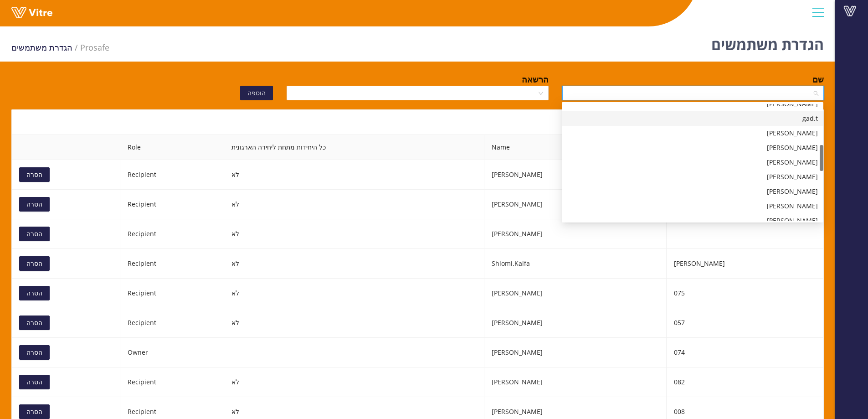 This screenshot has width=868, height=419. I want to click on span: Owner, so click(138, 352).